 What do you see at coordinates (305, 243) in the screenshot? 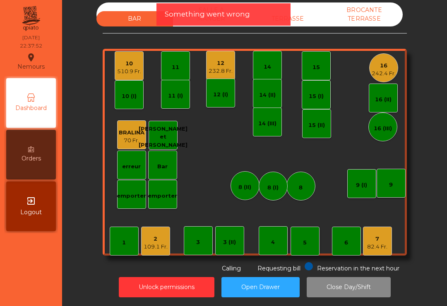
I see `div: 5` at bounding box center [305, 243].